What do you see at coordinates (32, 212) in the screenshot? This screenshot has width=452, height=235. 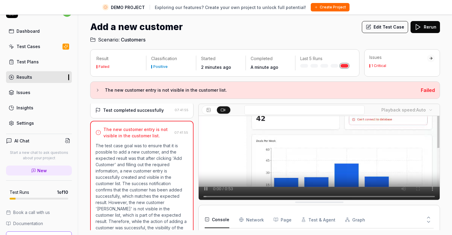 I see `span: Book a call with us` at bounding box center [32, 212].